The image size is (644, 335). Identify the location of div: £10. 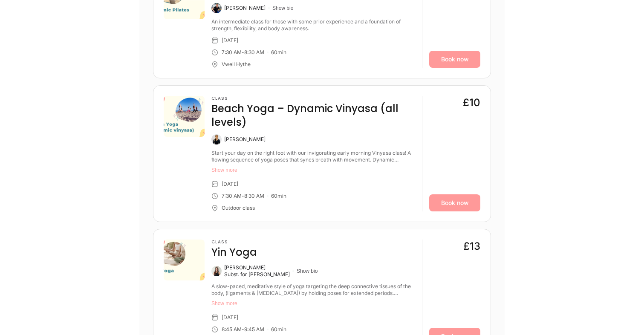
(471, 103).